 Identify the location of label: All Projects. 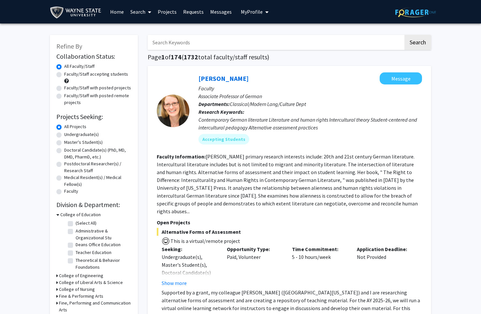
(75, 126).